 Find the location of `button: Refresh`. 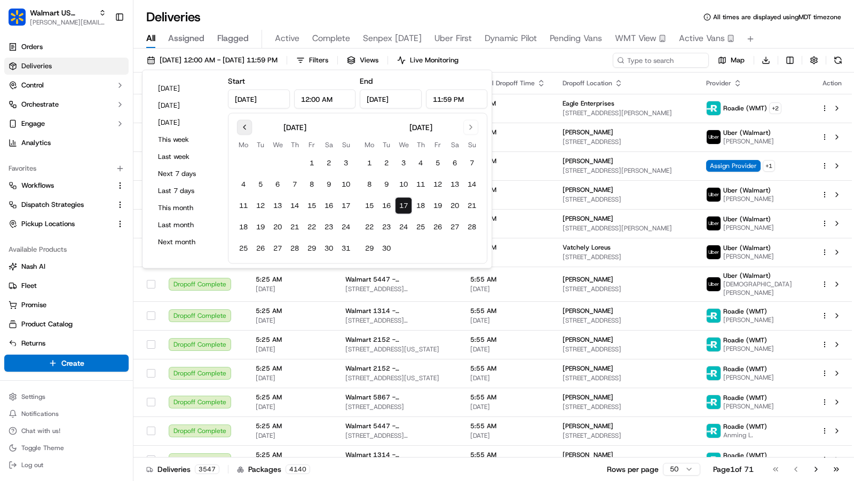

button: Refresh is located at coordinates (838, 60).